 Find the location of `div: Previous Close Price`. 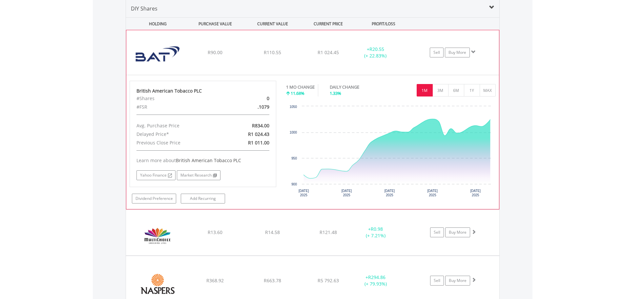

div: Previous Close Price is located at coordinates (179, 143).